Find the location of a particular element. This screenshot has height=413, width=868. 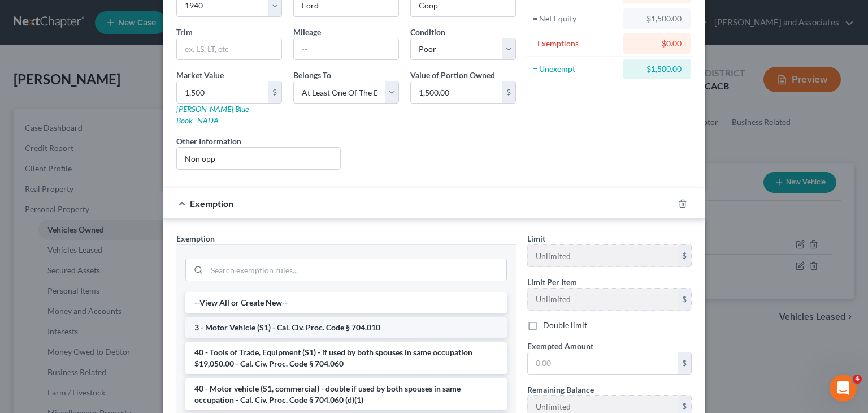

span: 4 is located at coordinates (857, 379).